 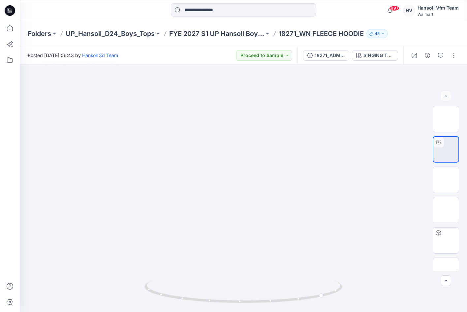 What do you see at coordinates (217, 34) in the screenshot?
I see `p: FYE 2027 S1 UP Hansoll Boys Tops` at bounding box center [217, 34].